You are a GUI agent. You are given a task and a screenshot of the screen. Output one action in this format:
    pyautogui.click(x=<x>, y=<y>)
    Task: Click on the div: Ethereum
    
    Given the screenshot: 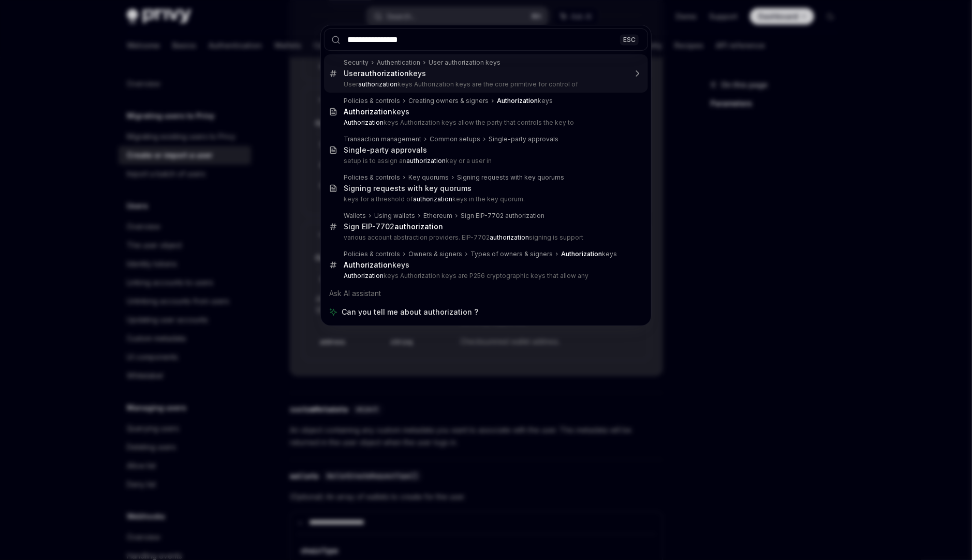 What is the action you would take?
    pyautogui.click(x=438, y=216)
    